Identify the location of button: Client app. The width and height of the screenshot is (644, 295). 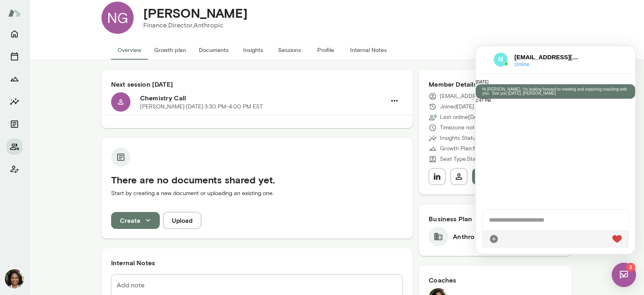
(14, 169).